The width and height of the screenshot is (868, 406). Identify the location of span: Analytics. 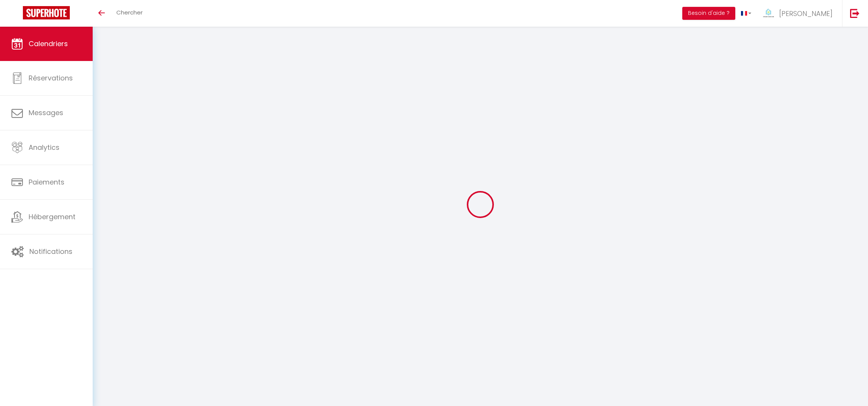
(44, 147).